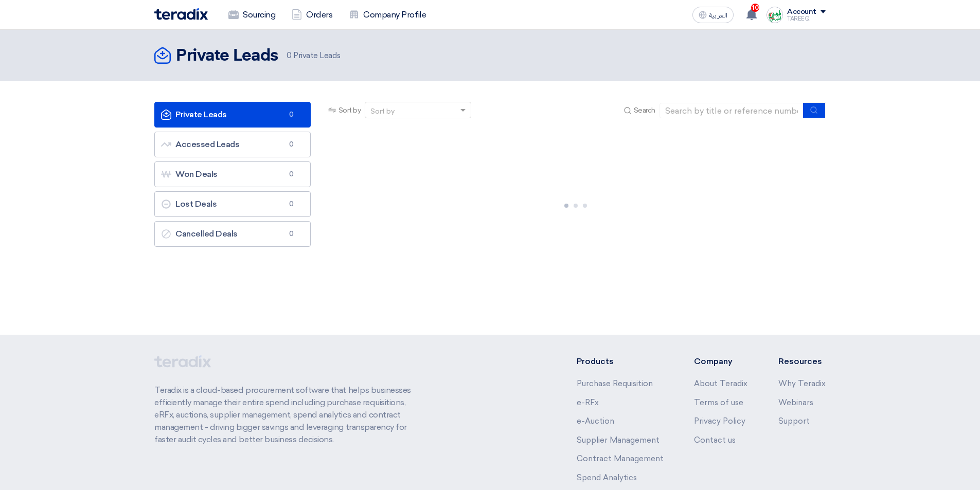 This screenshot has height=490, width=980. Describe the element at coordinates (620, 459) in the screenshot. I see `a: Contract Management` at that location.